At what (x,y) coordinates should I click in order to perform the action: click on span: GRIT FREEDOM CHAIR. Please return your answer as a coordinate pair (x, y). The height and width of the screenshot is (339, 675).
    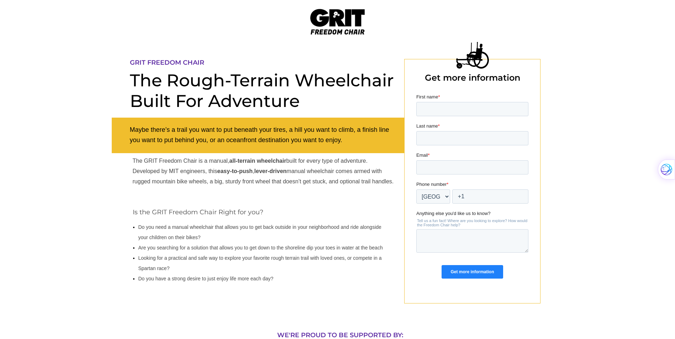
    Looking at the image, I should click on (167, 63).